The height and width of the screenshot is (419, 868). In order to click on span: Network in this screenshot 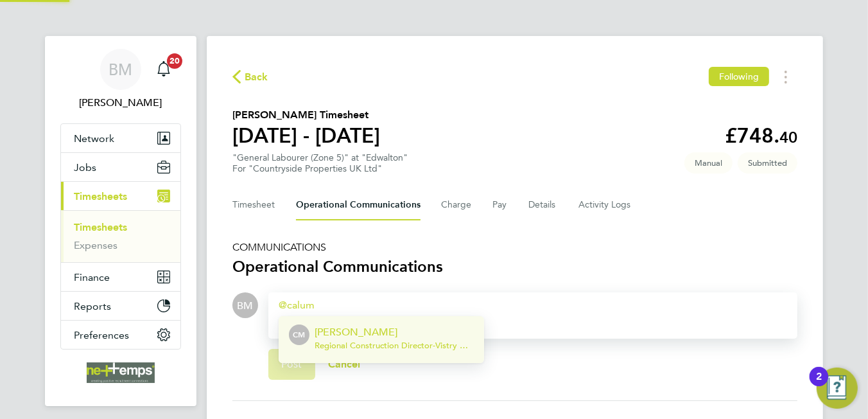, I will do `click(93, 138)`.